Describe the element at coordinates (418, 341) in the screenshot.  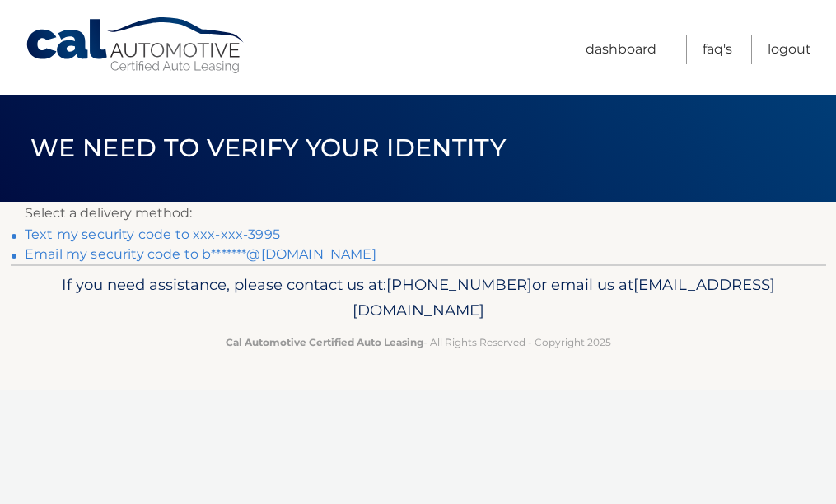
I see `p: - All Rights Reserved - Copyright 2025` at that location.